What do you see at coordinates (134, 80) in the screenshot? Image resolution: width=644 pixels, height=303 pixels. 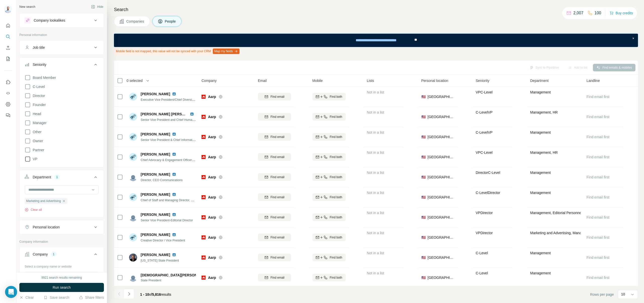 I see `span: 0 selected` at bounding box center [134, 80].